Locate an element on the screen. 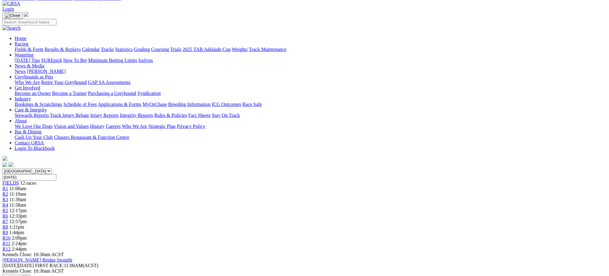 The height and width of the screenshot is (276, 609). a: Careers is located at coordinates (113, 126).